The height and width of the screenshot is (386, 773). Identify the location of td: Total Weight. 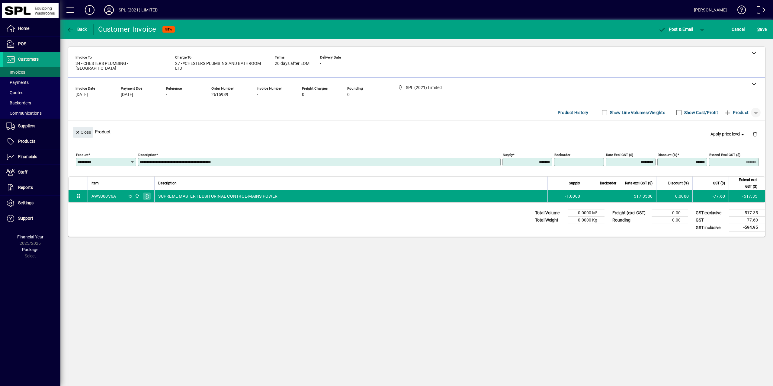
(550, 220).